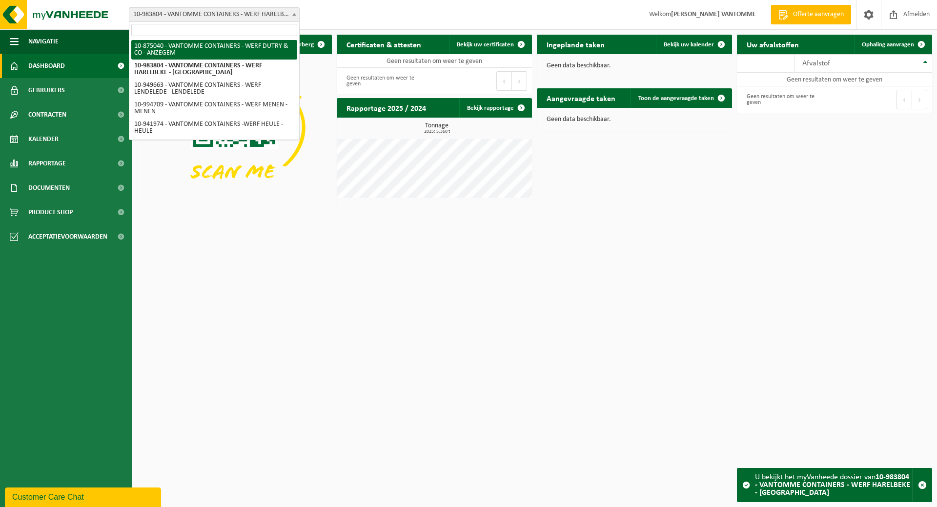 This screenshot has height=507, width=937. What do you see at coordinates (43, 41) in the screenshot?
I see `span: Navigatie` at bounding box center [43, 41].